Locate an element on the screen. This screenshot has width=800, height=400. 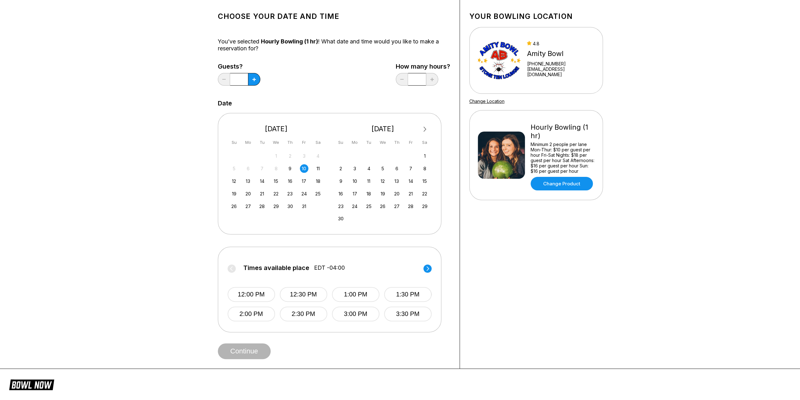
div: Choose Sunday, November 2nd, 2025 is located at coordinates (341, 168).